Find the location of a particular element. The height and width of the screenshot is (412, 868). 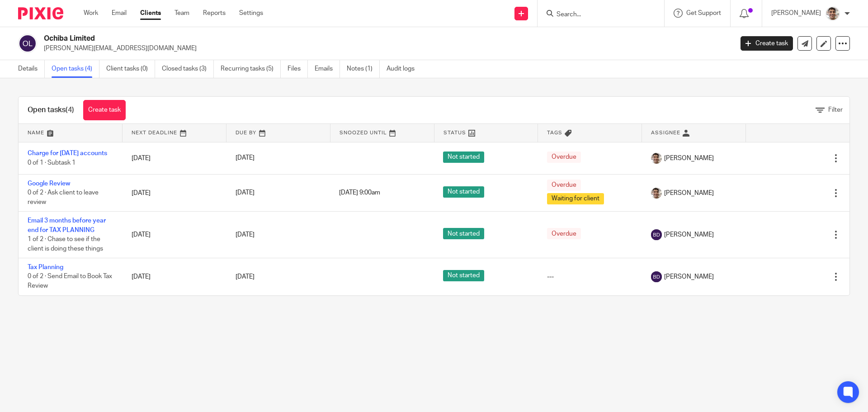

span: Status is located at coordinates (454, 132).